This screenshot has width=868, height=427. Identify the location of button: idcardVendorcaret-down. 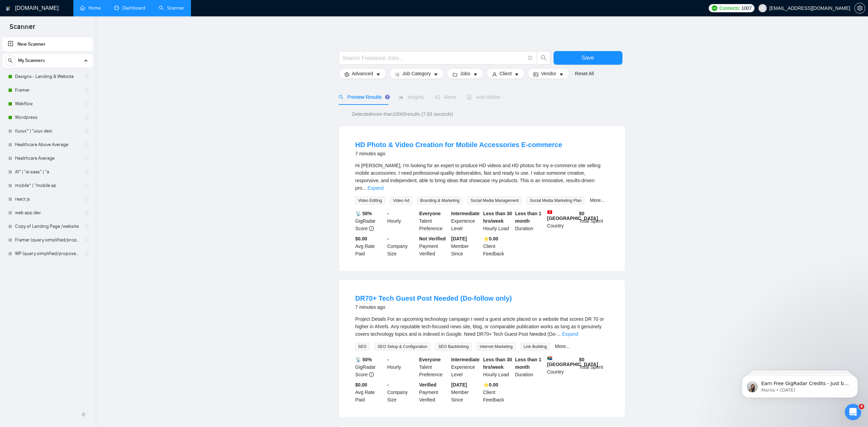
(548, 74).